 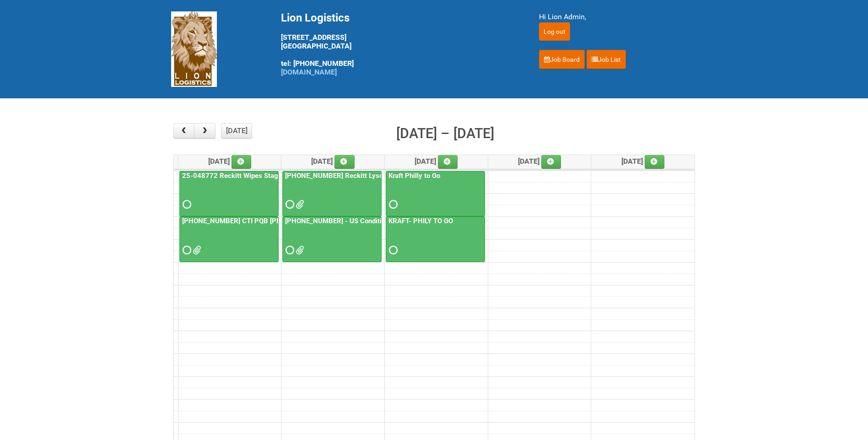 I want to click on span: 25-045890-01-07 - MDN 2.xlsx 25-045890-01-07 - JNF.DOC 25-045890-01-07 - MDN.xlsx, so click(x=196, y=250).